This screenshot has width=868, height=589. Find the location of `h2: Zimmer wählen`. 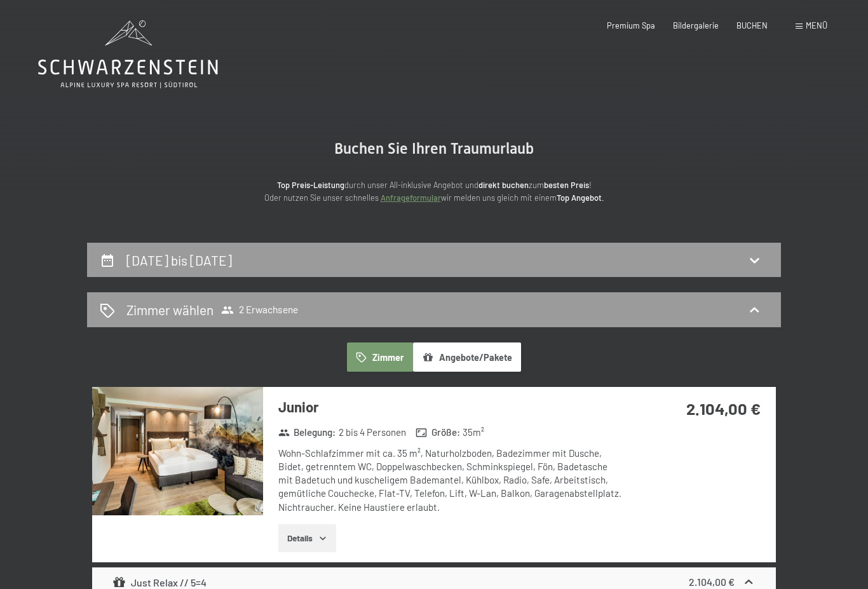

h2: Zimmer wählen is located at coordinates (170, 309).